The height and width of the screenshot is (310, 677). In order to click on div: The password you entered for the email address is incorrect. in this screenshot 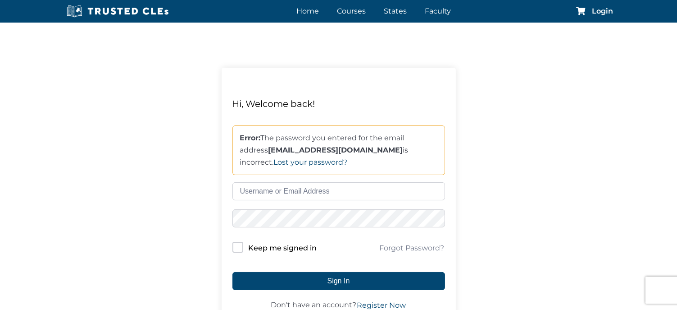, I will do `click(339, 150)`.